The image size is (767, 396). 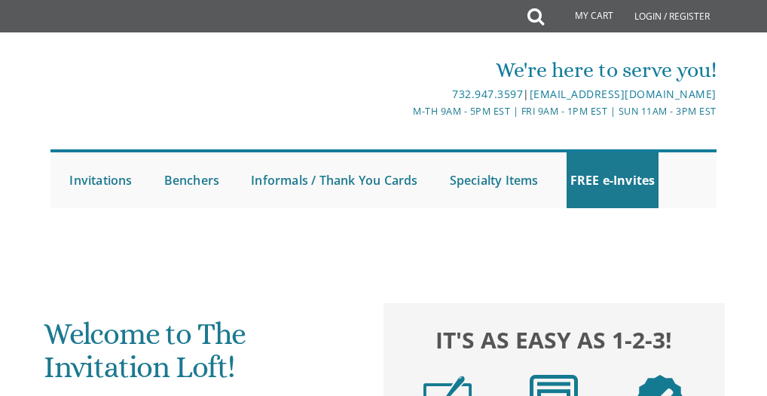 I want to click on a: Specialty Items, so click(x=495, y=180).